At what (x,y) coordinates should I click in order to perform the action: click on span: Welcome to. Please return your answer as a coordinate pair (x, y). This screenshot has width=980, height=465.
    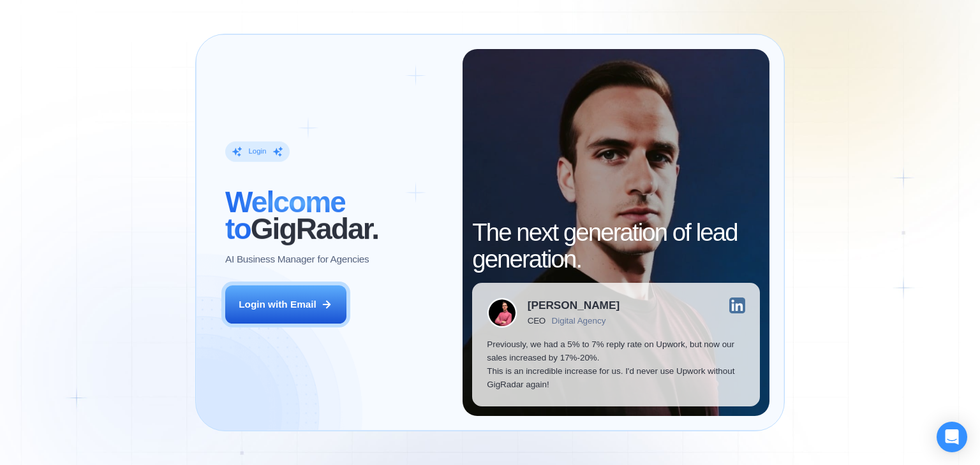
    Looking at the image, I should click on (285, 216).